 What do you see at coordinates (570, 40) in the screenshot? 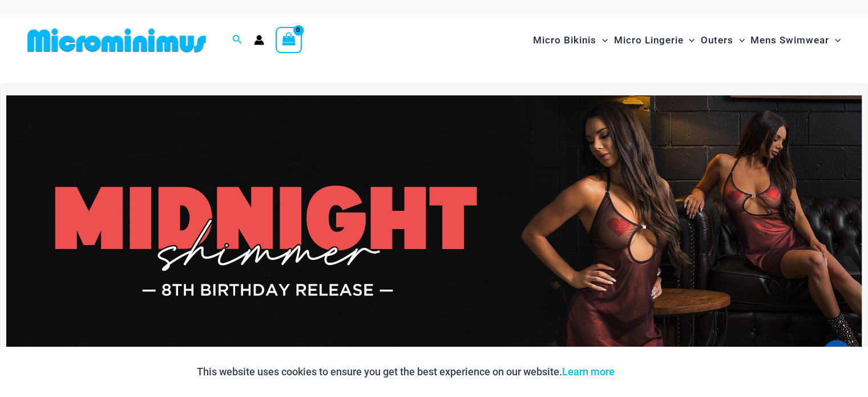
I see `a: Micro BikinisMenu ToggleMenu Toggle` at bounding box center [570, 40].